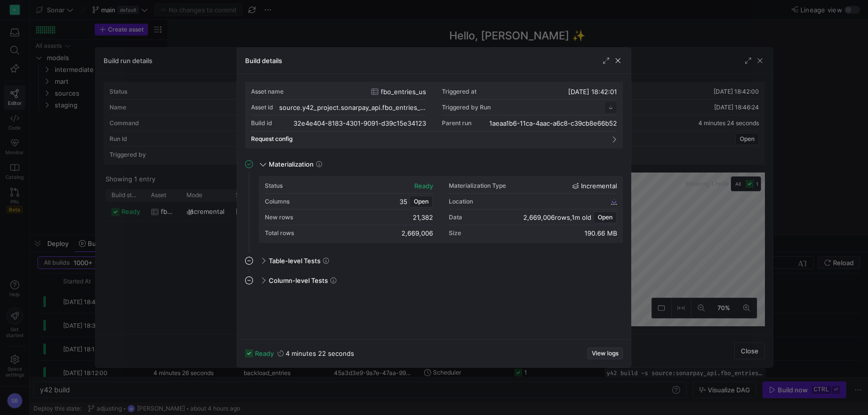  What do you see at coordinates (456, 124) in the screenshot?
I see `span: Parent run` at bounding box center [456, 124].